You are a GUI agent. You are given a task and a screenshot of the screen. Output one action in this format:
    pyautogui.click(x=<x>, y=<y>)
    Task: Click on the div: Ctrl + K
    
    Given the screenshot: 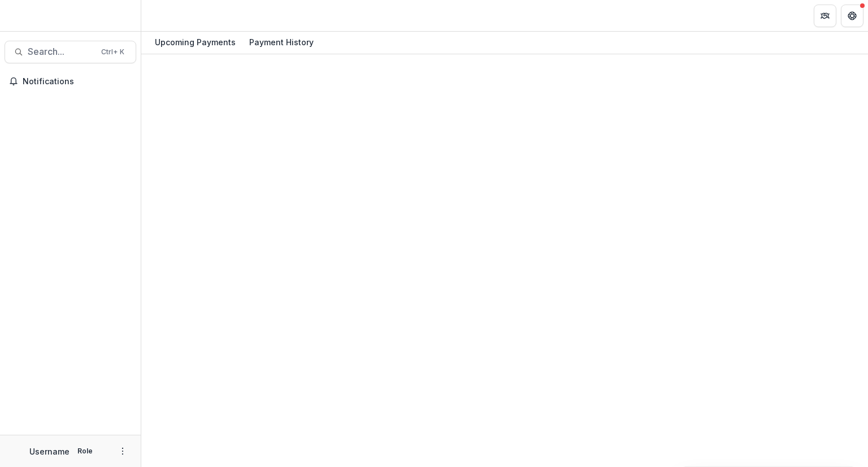 What is the action you would take?
    pyautogui.click(x=112, y=52)
    